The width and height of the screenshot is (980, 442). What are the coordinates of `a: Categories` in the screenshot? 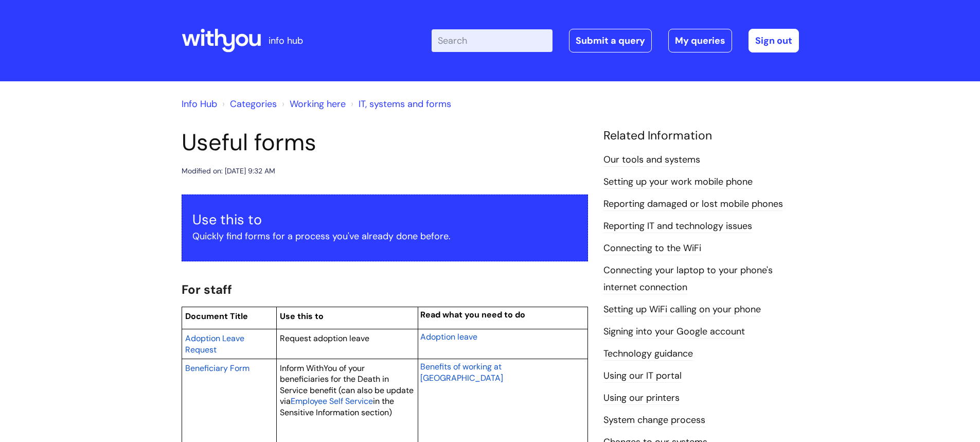 It's located at (253, 104).